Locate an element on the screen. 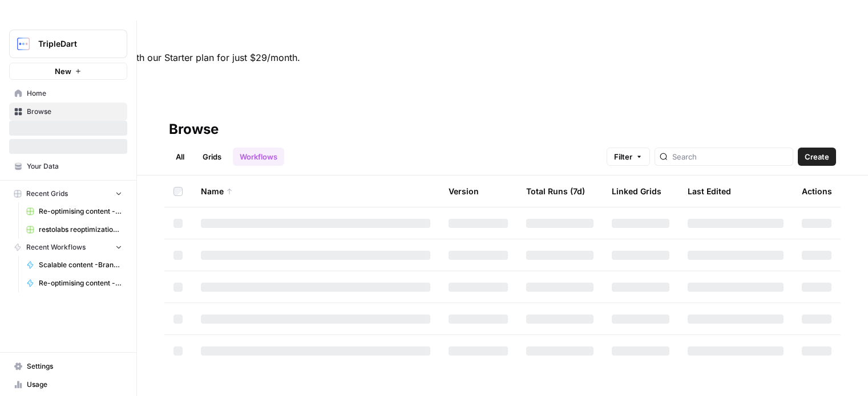 The width and height of the screenshot is (868, 396). a: Re-optimising content - revenuegrid is located at coordinates (75, 283).